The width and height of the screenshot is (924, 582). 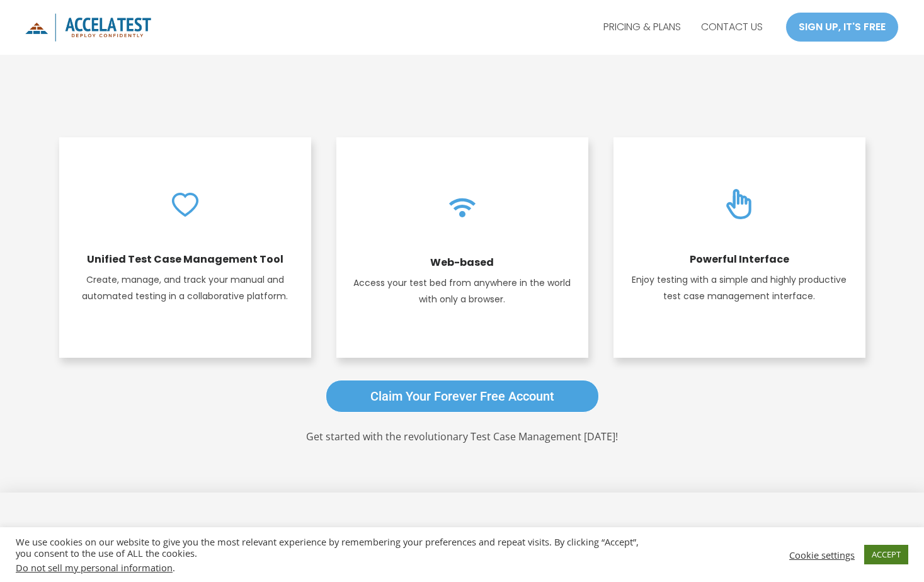 I want to click on p: Enjoy testing with a simple and highly productive test case management interface., so click(x=740, y=288).